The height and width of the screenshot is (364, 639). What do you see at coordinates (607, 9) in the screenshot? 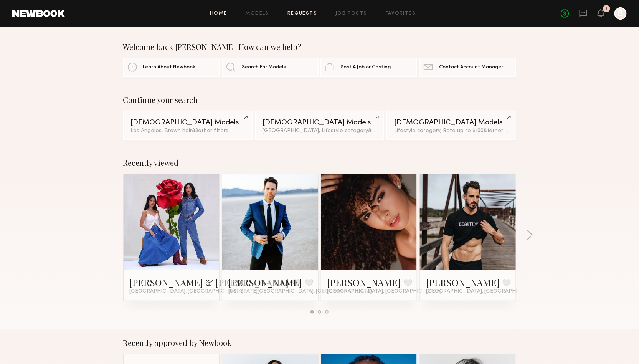
I see `div: 1` at bounding box center [607, 9].